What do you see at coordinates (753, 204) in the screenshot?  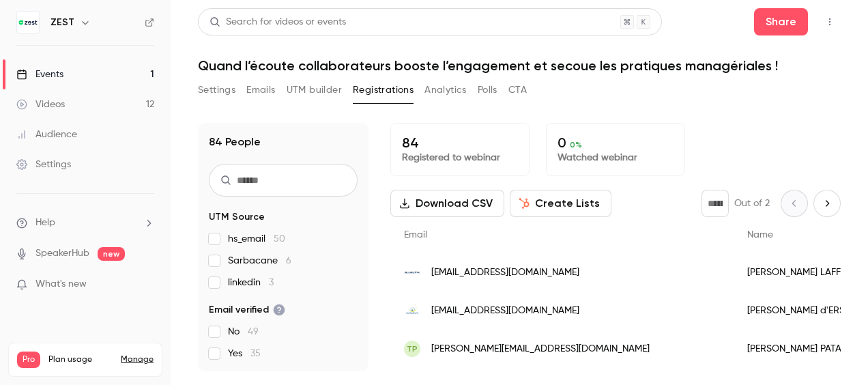 I see `p: Out of 2` at bounding box center [753, 204].